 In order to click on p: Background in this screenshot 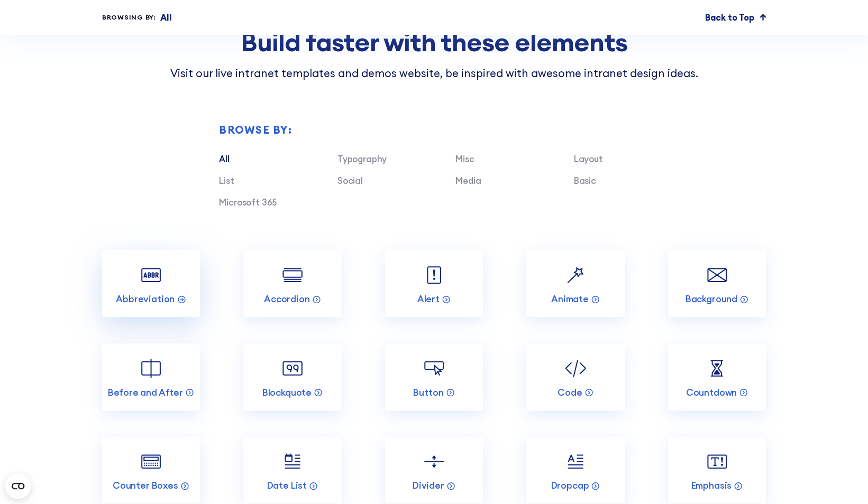, I will do `click(711, 299)`.